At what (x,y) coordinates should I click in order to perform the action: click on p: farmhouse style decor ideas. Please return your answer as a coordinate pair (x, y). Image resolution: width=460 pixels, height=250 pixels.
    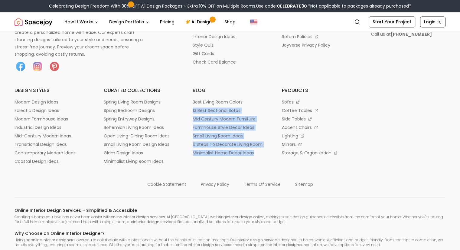
    Looking at the image, I should click on (224, 127).